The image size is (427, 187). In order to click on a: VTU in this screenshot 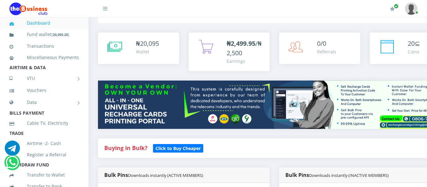, I will do `click(44, 78)`.